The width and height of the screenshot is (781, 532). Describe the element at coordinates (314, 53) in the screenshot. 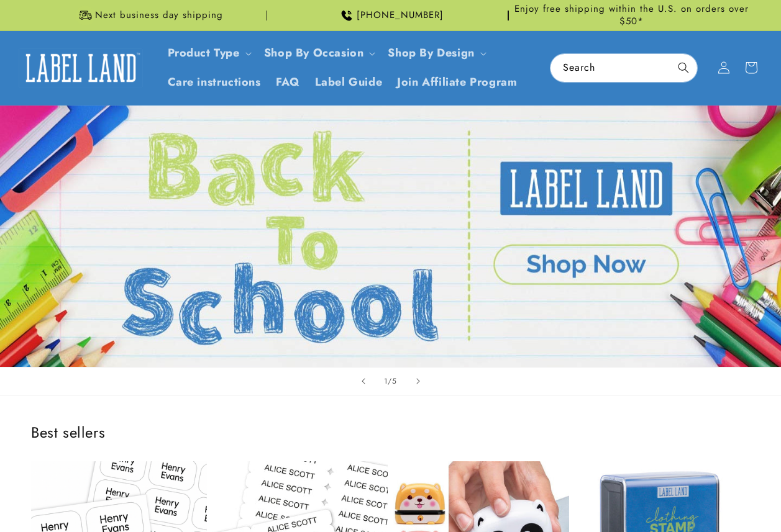

I see `span: Shop By Occasion` at that location.